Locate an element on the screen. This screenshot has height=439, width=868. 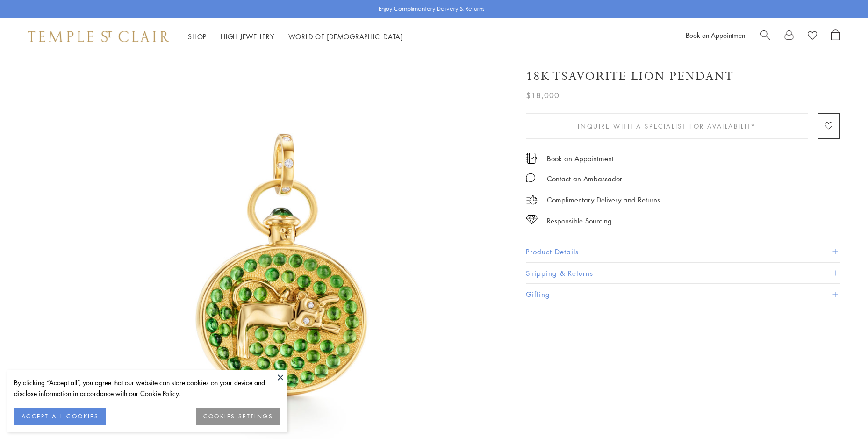
a: Search is located at coordinates (765, 36).